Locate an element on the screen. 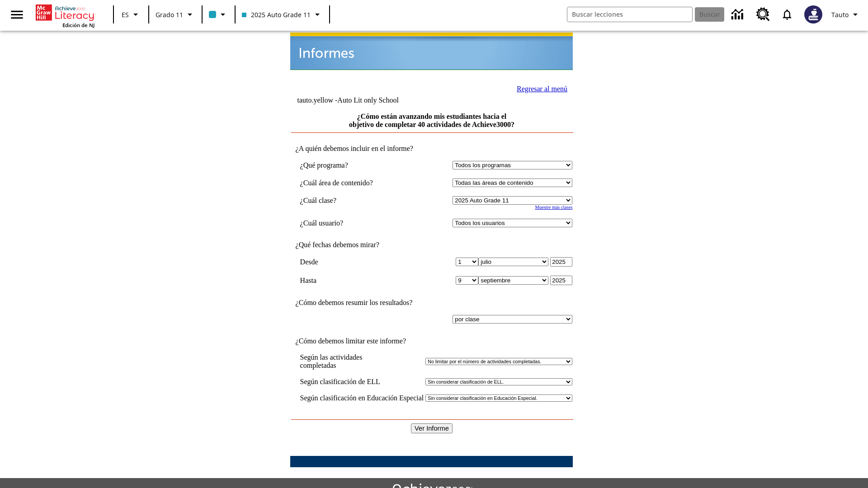  img: header is located at coordinates (431, 51).